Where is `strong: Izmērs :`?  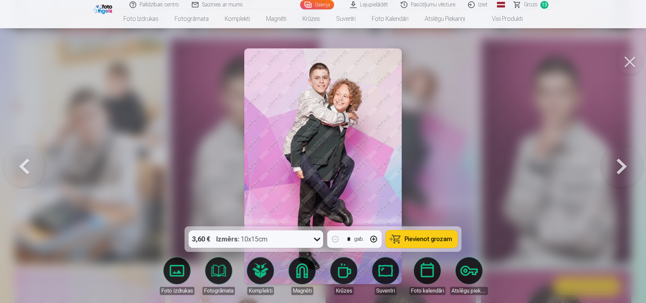
strong: Izmērs : is located at coordinates (228, 239).